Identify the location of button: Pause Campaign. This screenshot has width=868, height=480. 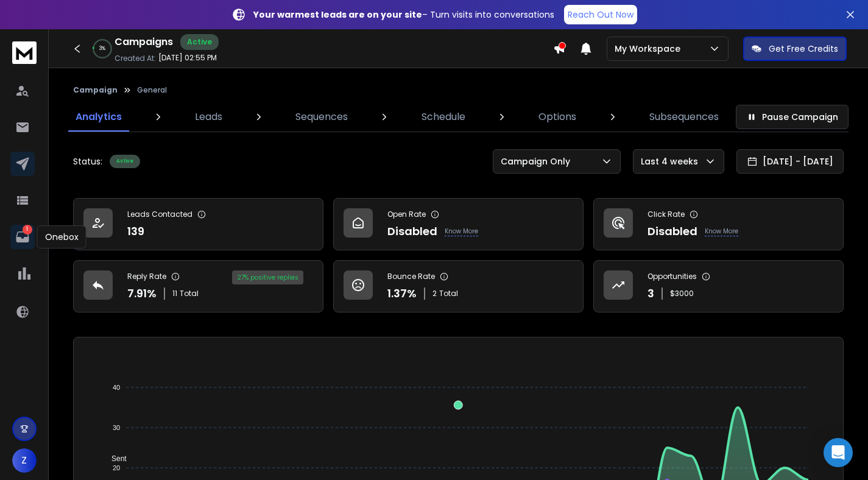
(792, 117).